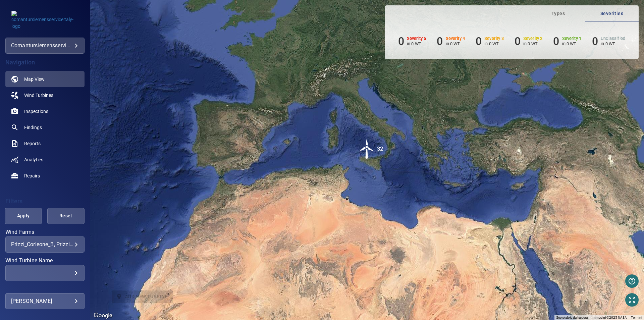 The width and height of the screenshot is (644, 320). What do you see at coordinates (567, 41) in the screenshot?
I see `li: Severity 1` at bounding box center [567, 41].